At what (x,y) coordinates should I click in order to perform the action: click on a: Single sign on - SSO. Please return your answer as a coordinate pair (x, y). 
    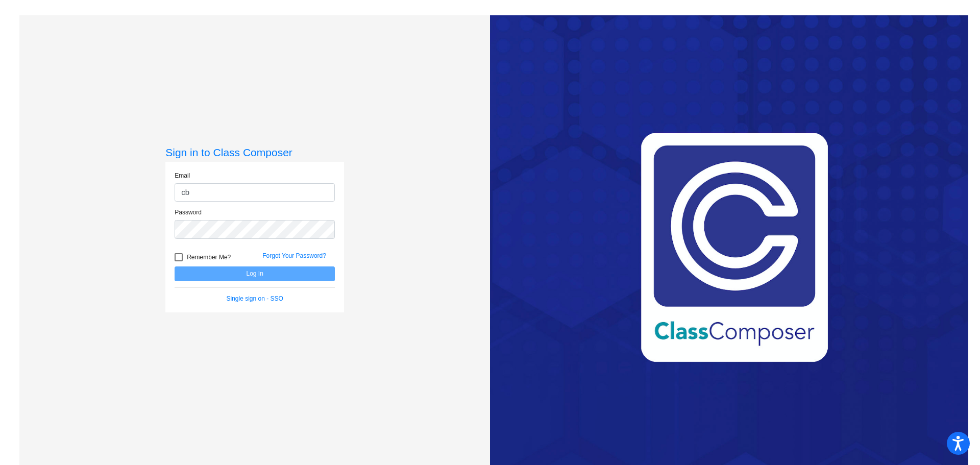
    Looking at the image, I should click on (255, 299).